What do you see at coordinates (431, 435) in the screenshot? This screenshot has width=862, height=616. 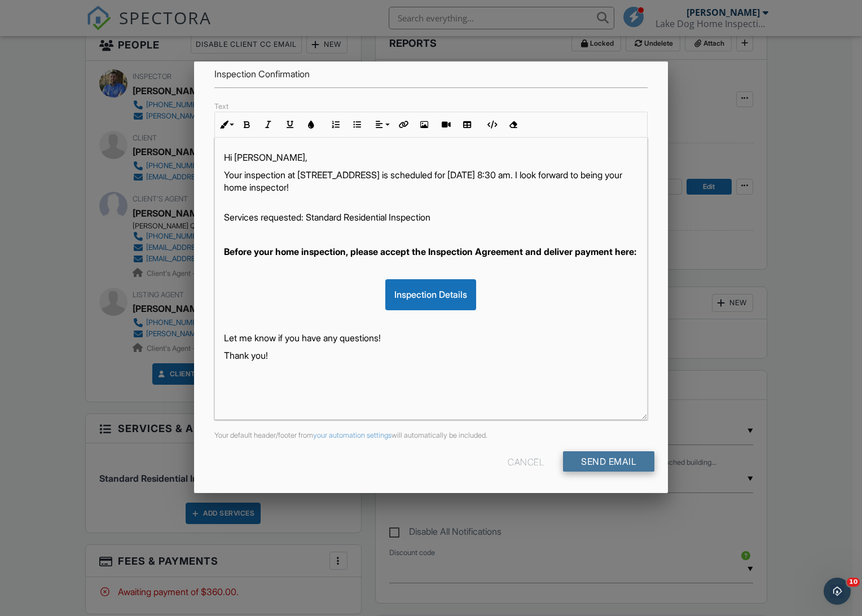 I see `div: Your default header/footer from will automatically be included.` at bounding box center [431, 435].